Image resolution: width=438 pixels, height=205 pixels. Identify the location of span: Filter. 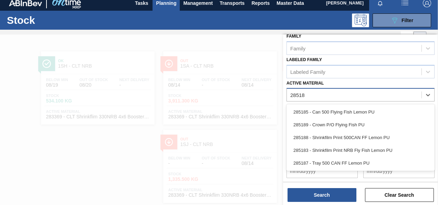
(407, 20).